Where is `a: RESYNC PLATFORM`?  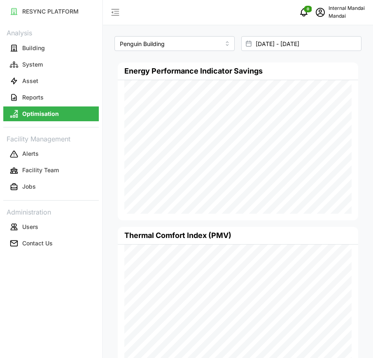
a: RESYNC PLATFORM is located at coordinates (51, 12).